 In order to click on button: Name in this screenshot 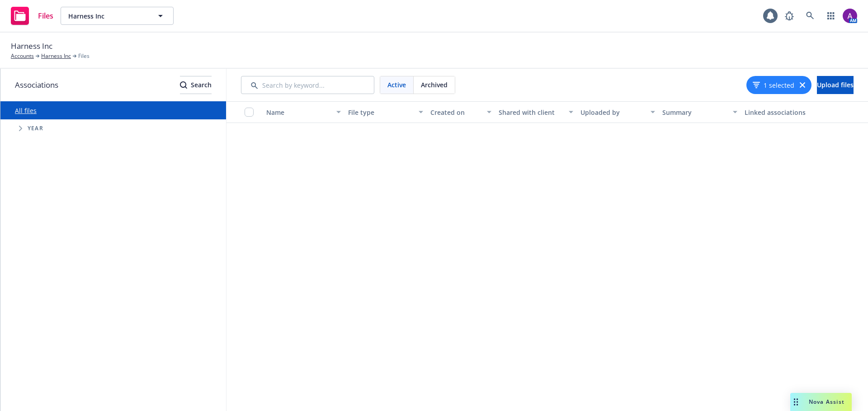, I will do `click(303, 112)`.